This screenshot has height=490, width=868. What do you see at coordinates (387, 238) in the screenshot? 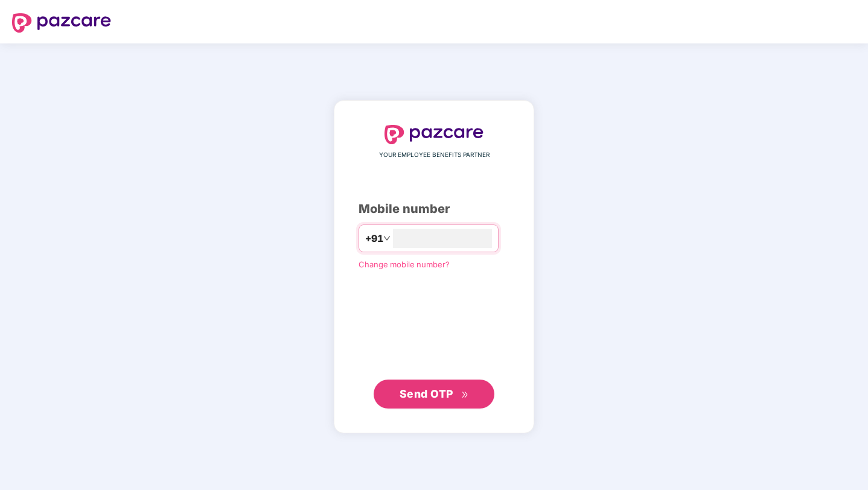
I see `span: down` at bounding box center [387, 238].